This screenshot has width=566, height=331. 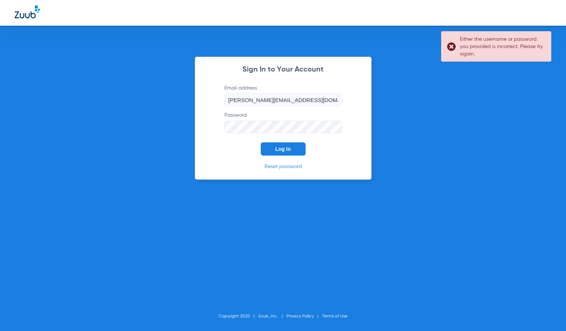 I want to click on li: Copyright 2025, so click(x=238, y=317).